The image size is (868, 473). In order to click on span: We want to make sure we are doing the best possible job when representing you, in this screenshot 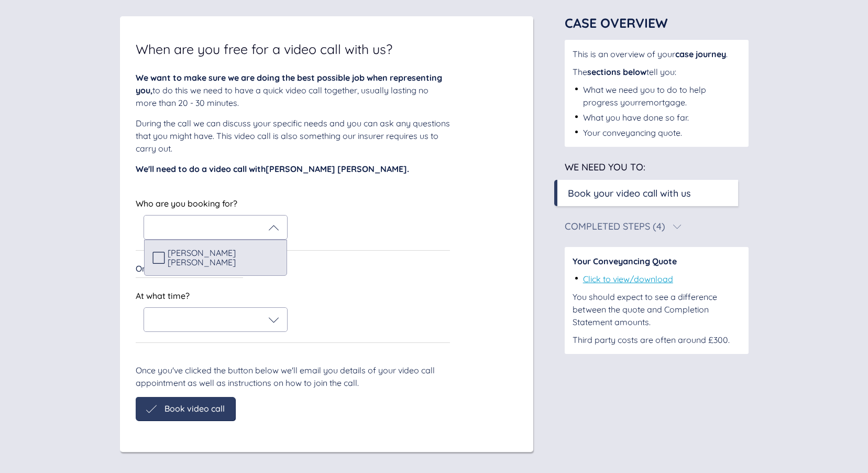, I will do `click(289, 84)`.